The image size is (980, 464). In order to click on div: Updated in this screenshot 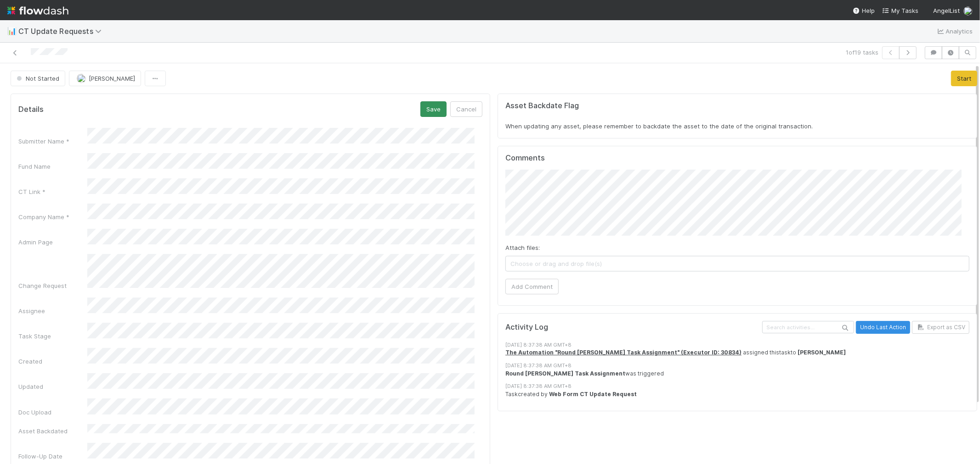, I will do `click(53, 387)`.